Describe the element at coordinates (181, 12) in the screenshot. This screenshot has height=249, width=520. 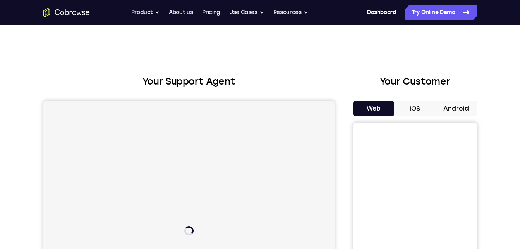
I see `a: About us` at that location.